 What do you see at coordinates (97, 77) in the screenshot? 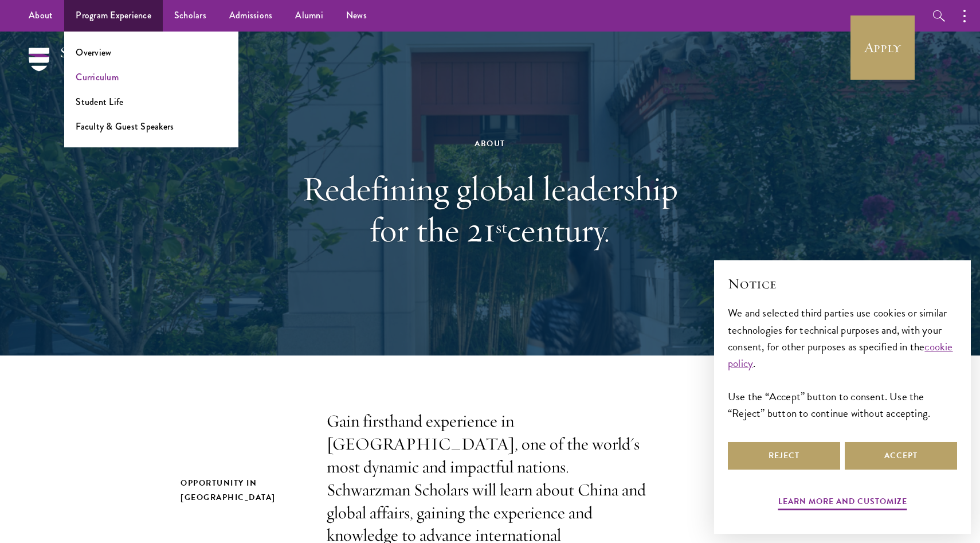
I see `a: Curriculum` at bounding box center [97, 77].